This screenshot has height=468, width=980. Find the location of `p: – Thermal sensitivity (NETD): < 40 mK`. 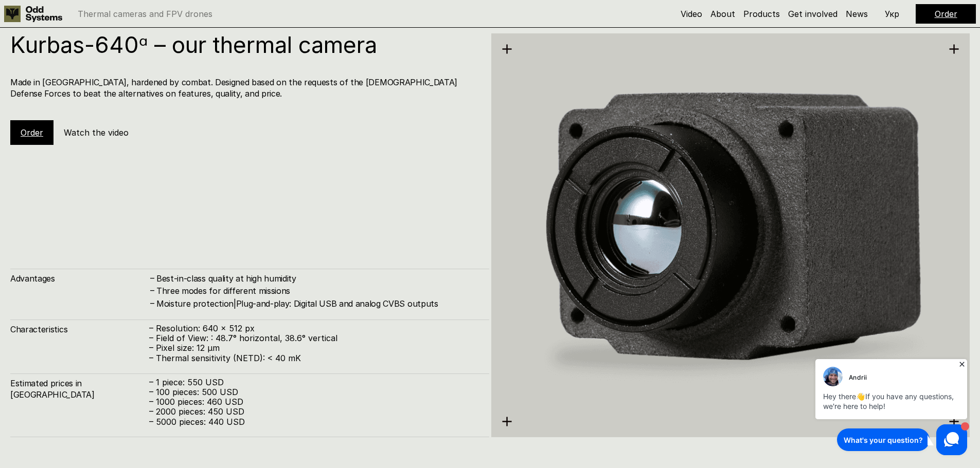

p: – Thermal sensitivity (NETD): < 40 mK is located at coordinates (314, 358).